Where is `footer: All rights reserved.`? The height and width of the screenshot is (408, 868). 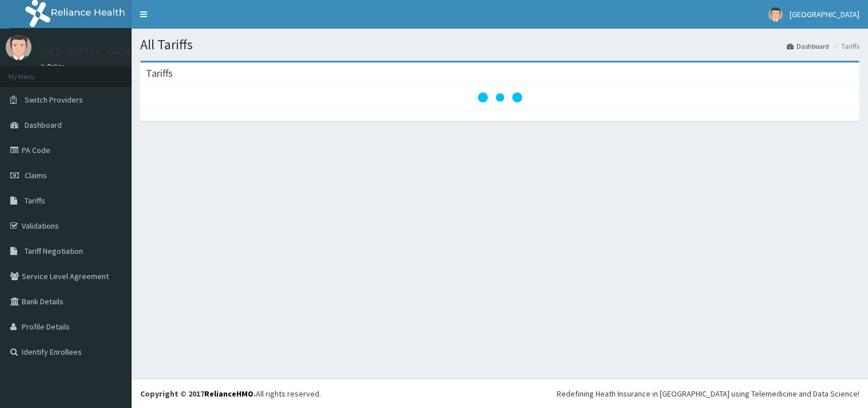 footer: All rights reserved. is located at coordinates (499, 393).